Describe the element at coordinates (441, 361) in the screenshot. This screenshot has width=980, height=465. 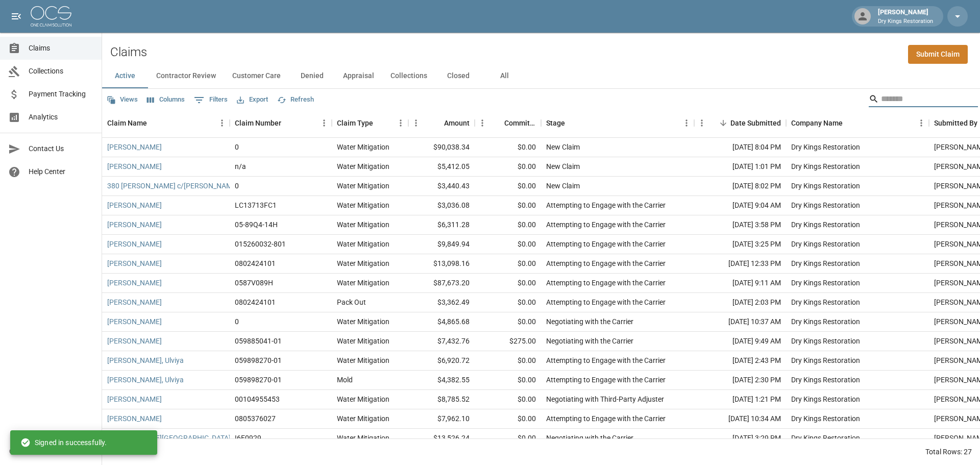
I see `div: $6,920.72` at that location.